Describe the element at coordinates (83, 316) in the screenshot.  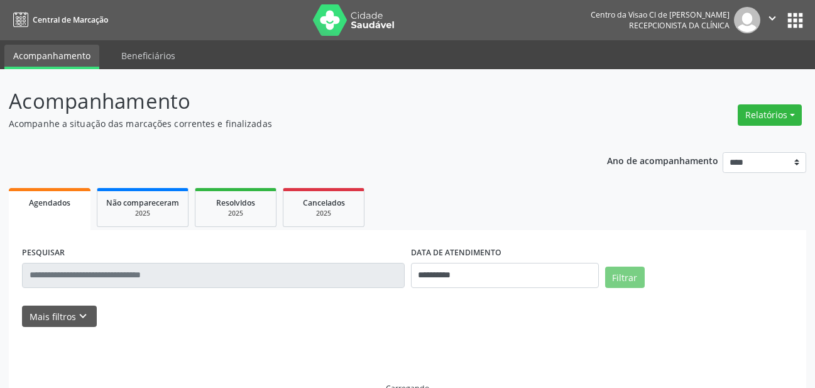
I see `i: keyboard_arrow_down` at that location.